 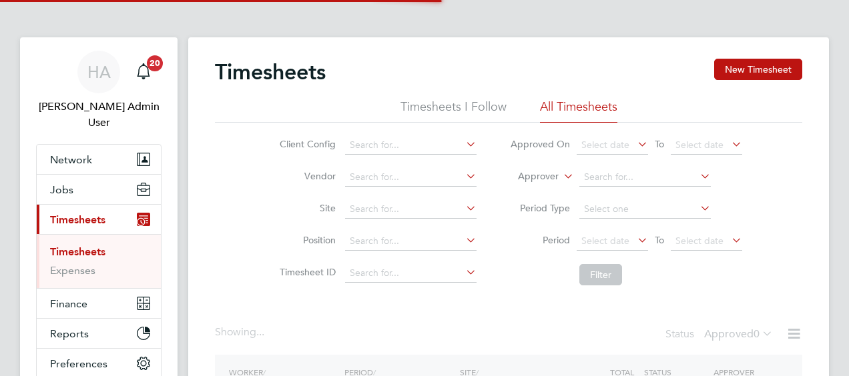 What do you see at coordinates (756, 334) in the screenshot?
I see `span: 0` at bounding box center [756, 334].